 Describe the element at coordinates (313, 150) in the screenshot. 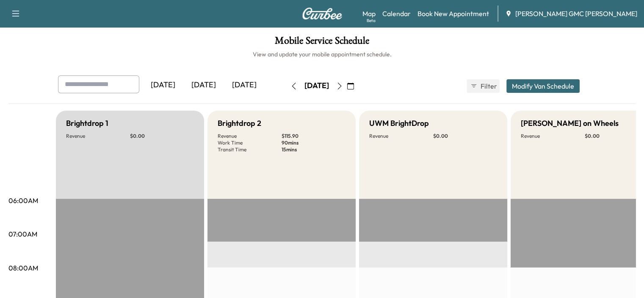

I see `p: 15 mins` at that location.